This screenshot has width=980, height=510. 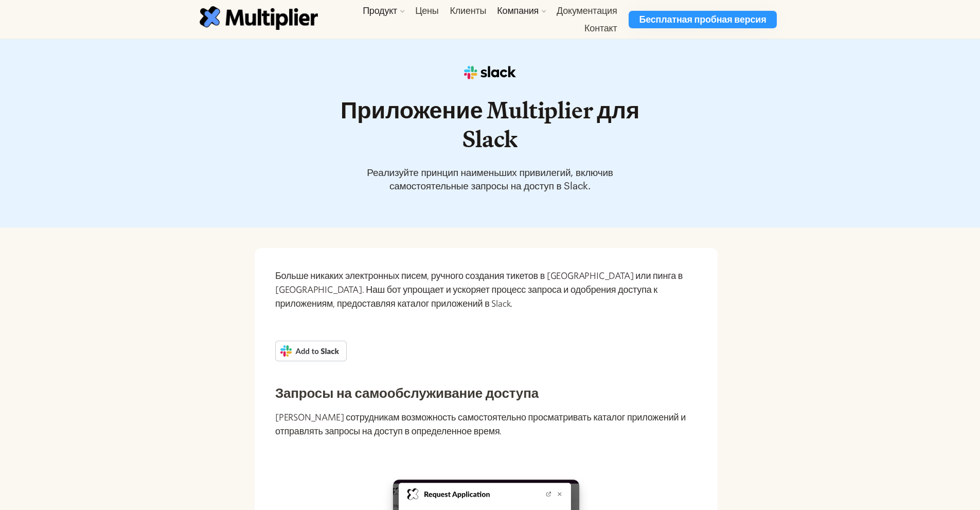 I want to click on a: Контакт, so click(x=600, y=28).